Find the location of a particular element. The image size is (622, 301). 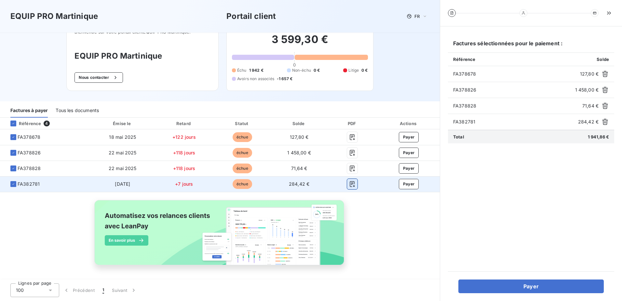

span: +7 jours is located at coordinates (184, 183).